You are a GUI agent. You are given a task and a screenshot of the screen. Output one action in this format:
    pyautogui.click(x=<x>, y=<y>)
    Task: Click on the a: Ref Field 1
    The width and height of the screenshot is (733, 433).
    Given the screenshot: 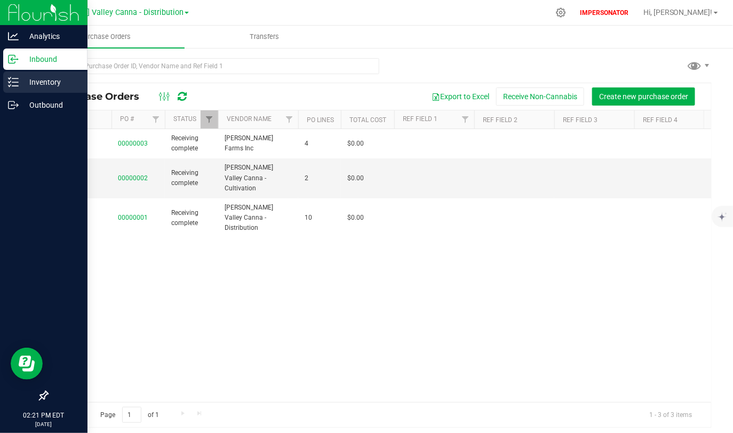 What is the action you would take?
    pyautogui.click(x=420, y=119)
    